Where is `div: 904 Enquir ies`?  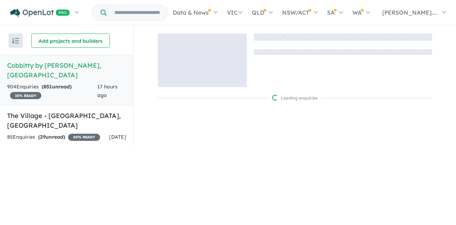
div: 904 Enquir ies is located at coordinates (52, 91).